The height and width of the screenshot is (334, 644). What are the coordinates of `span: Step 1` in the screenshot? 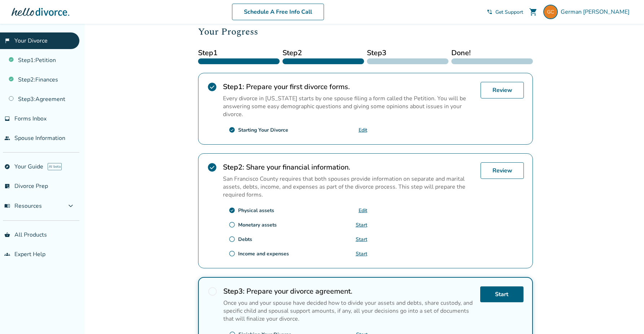 It's located at (239, 53).